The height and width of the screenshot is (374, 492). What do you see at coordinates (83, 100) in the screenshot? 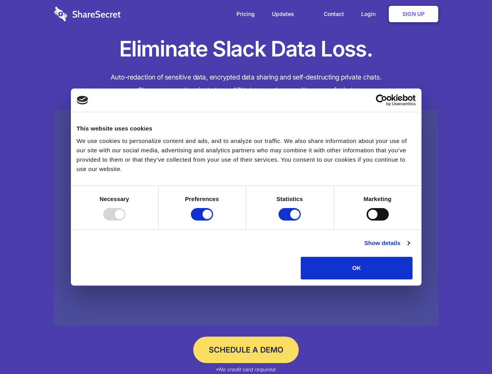
I see `img: logo` at bounding box center [83, 100].